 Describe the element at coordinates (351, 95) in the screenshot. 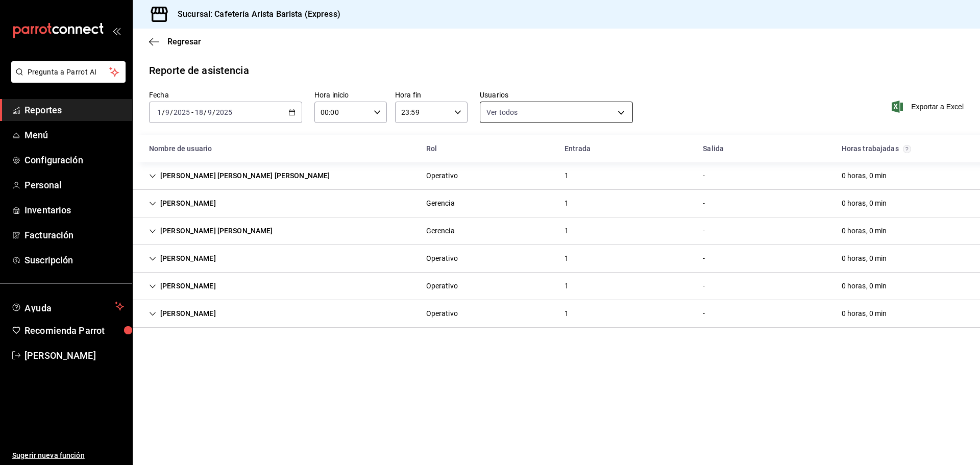

I see `label: Hora inicio` at that location.